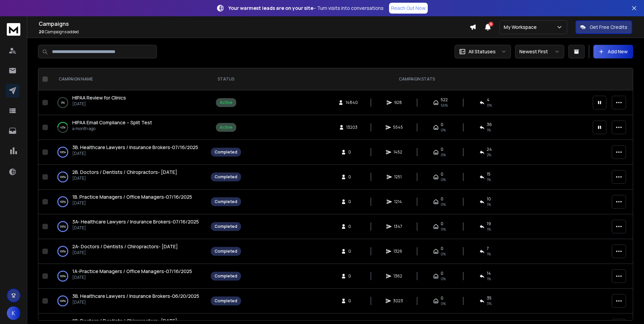 This screenshot has width=644, height=324. What do you see at coordinates (398, 152) in the screenshot?
I see `span: 1452` at bounding box center [398, 152].